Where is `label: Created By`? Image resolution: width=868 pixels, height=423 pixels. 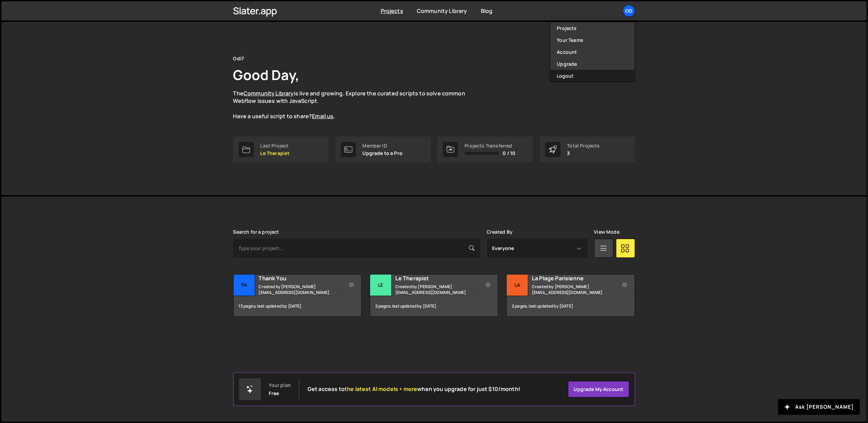 label: Created By is located at coordinates (500, 232).